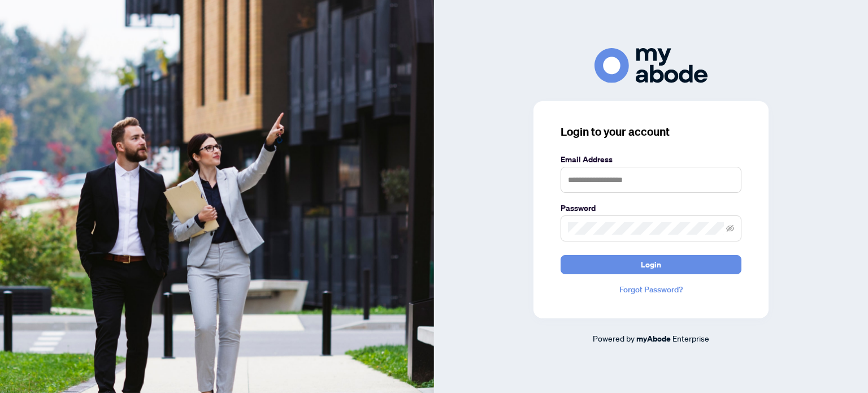 This screenshot has width=868, height=393. What do you see at coordinates (730, 228) in the screenshot?
I see `span: eye-invisible` at bounding box center [730, 228].